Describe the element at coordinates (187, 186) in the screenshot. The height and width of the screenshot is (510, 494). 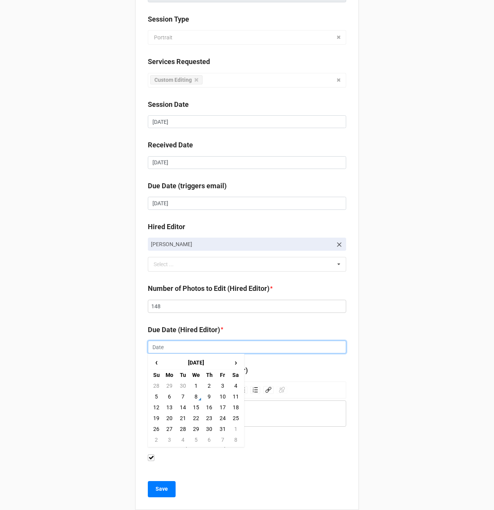
I see `label: Due Date (triggers email)` at that location.